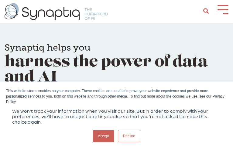 The height and width of the screenshot is (150, 233). What do you see at coordinates (129, 136) in the screenshot?
I see `a: Decline` at bounding box center [129, 136].